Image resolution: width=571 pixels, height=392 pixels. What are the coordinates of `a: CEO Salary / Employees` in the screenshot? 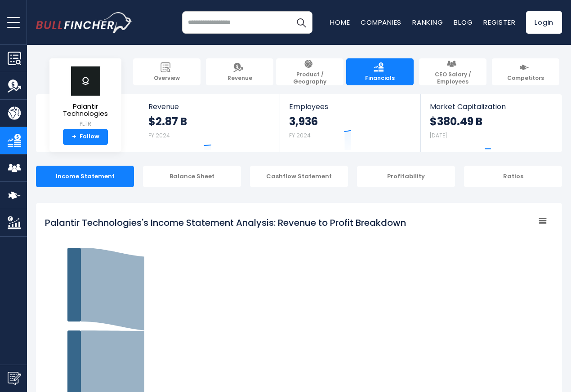 It's located at (453, 72).